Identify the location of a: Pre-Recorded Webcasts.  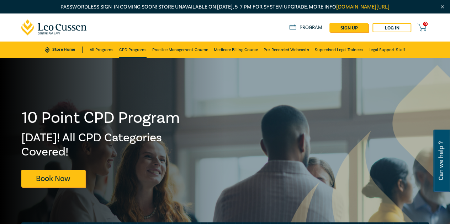
(286, 50).